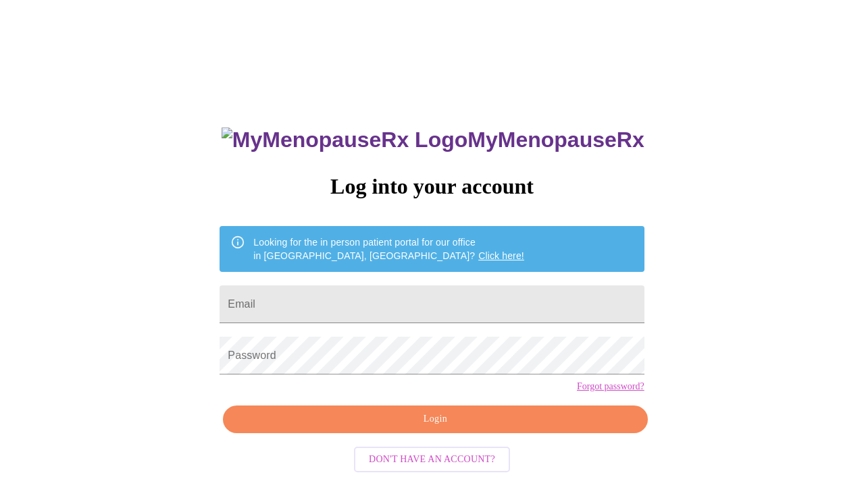 This screenshot has width=864, height=504. Describe the element at coordinates (345, 140) in the screenshot. I see `img: MyMenopauseRx Logo` at that location.